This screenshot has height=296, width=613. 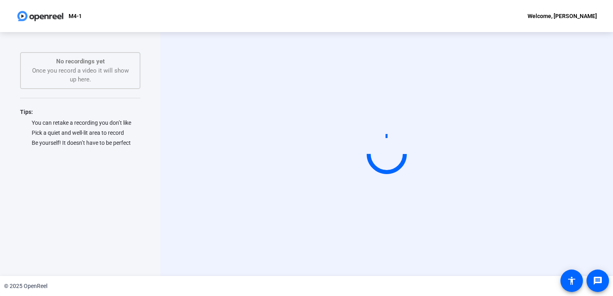 I want to click on div: Once you record a video it will show up here., so click(x=80, y=71).